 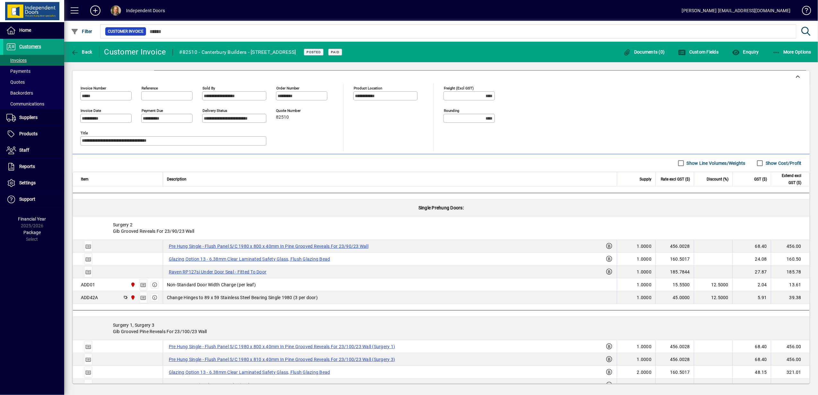 I want to click on td: 24.08, so click(x=751, y=259).